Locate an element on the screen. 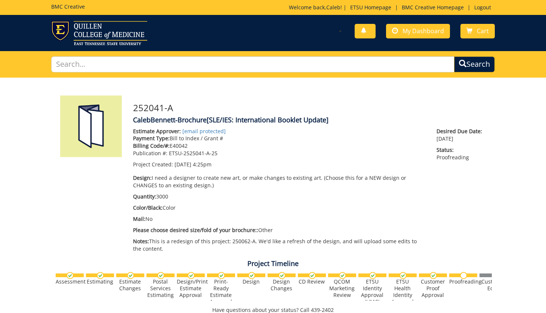 The width and height of the screenshot is (546, 313). span: Notes: is located at coordinates (141, 241).